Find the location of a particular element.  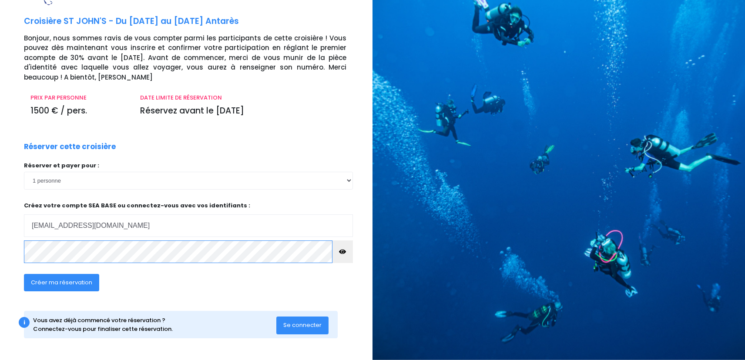

button: Se connecter is located at coordinates (302, 326).